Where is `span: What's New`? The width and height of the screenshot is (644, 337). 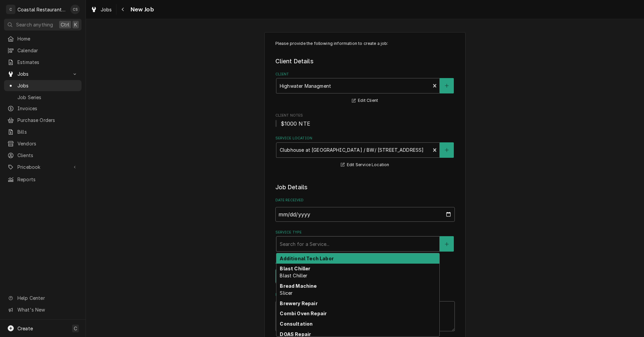 span: What's New is located at coordinates (47, 310).